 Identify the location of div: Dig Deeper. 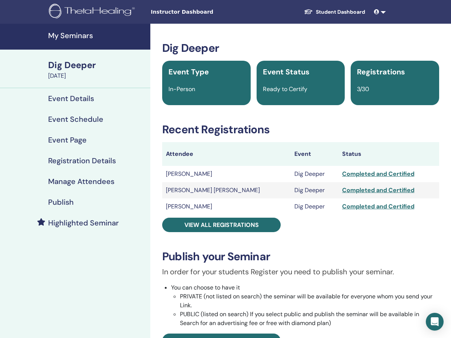
(97, 65).